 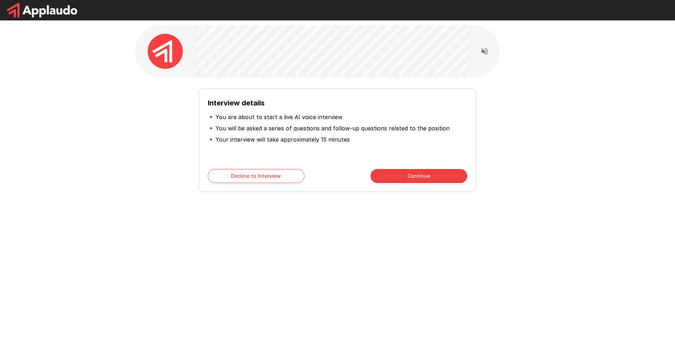 I want to click on p: Your interview will take approximately 15 minutes, so click(x=282, y=139).